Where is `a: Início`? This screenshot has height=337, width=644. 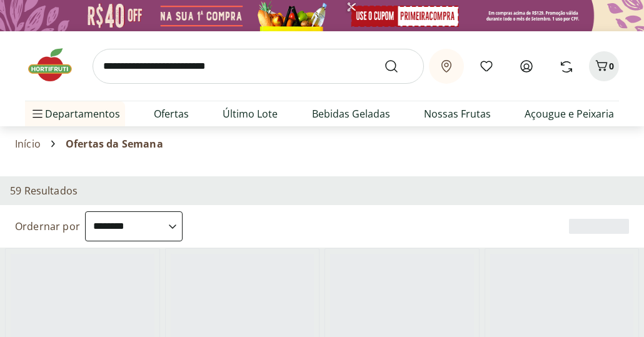 a: Início is located at coordinates (28, 144).